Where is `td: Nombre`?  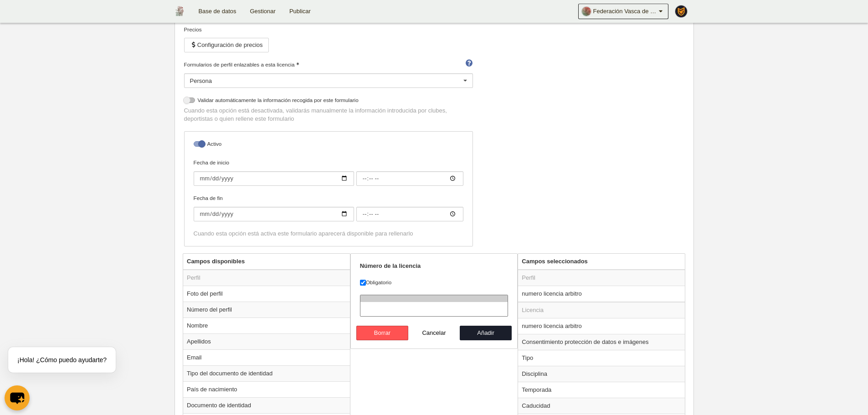
td: Nombre is located at coordinates (267, 325).